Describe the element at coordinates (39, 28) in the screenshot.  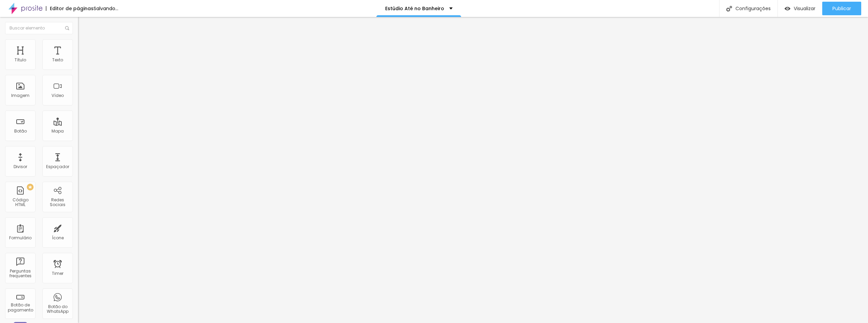
I see `input: Buscar elemento` at that location.